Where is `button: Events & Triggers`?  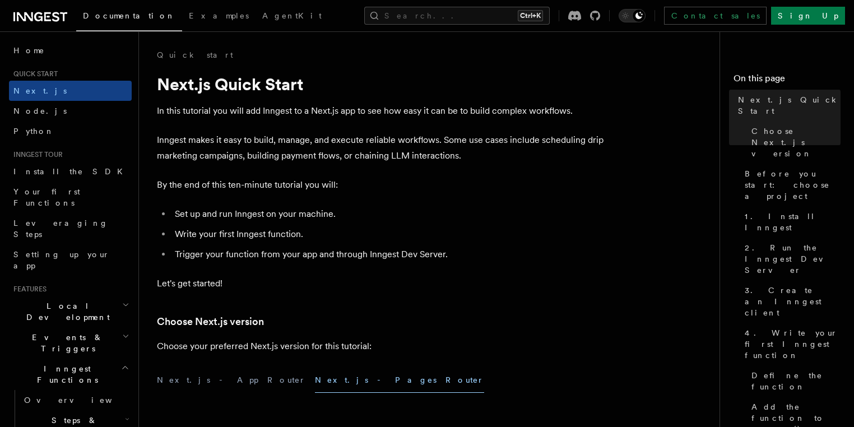 button: Events & Triggers is located at coordinates (70, 343).